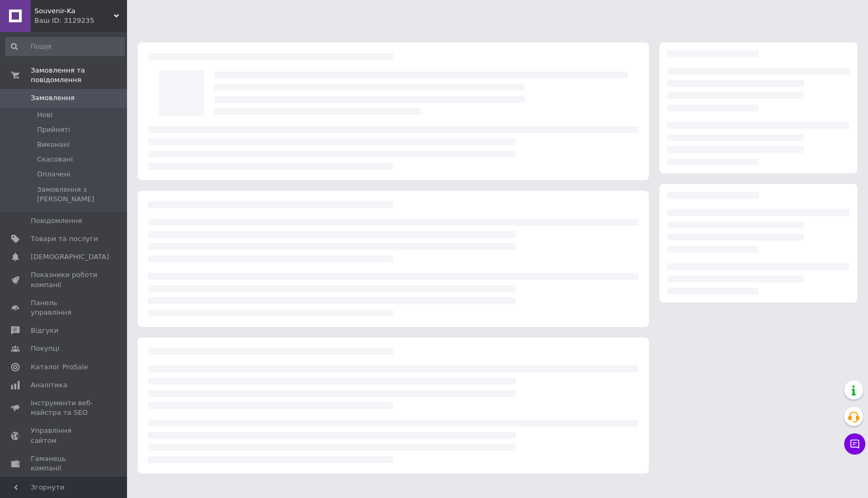  I want to click on div: Ваш ID: 3129235, so click(80, 20).